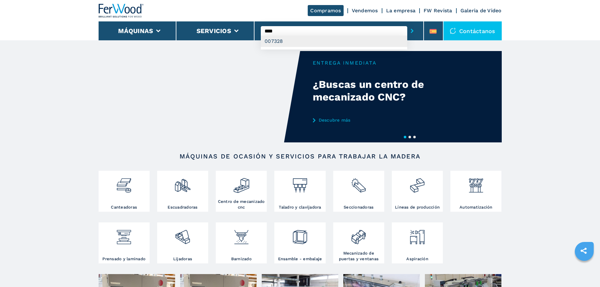 This screenshot has width=600, height=287. What do you see at coordinates (334, 41) in the screenshot?
I see `div: 007328` at bounding box center [334, 41].